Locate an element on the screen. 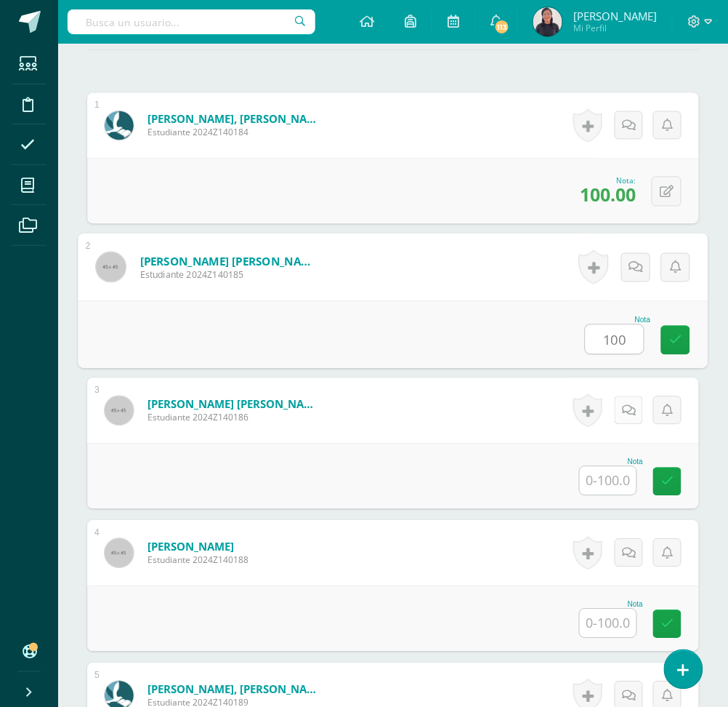 This screenshot has height=707, width=728. span: Mi Perfil is located at coordinates (614, 27).